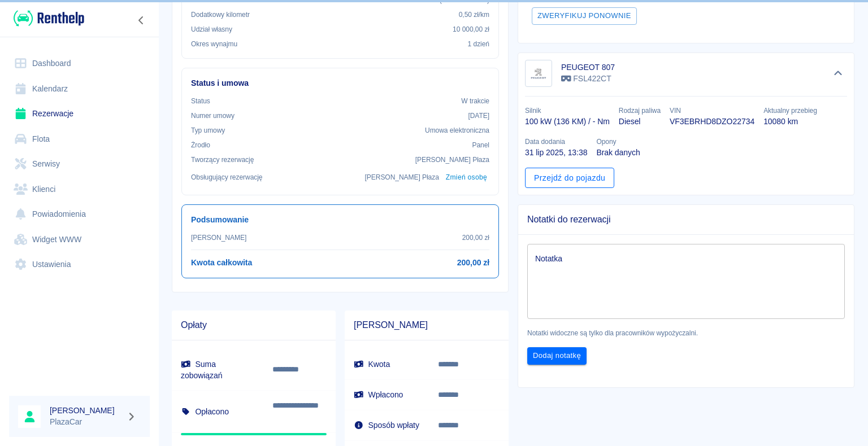 This screenshot has height=446, width=868. What do you see at coordinates (211, 29) in the screenshot?
I see `p: Udział własny` at bounding box center [211, 29].